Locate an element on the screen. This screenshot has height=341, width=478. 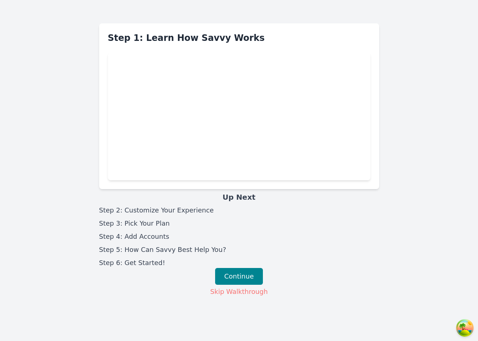
h2: Step 1: Learn How Savvy Works is located at coordinates (239, 38).